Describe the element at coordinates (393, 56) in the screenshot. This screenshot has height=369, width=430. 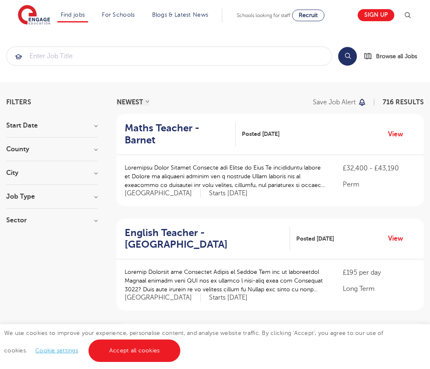
I see `a: Browse all Jobs` at that location.